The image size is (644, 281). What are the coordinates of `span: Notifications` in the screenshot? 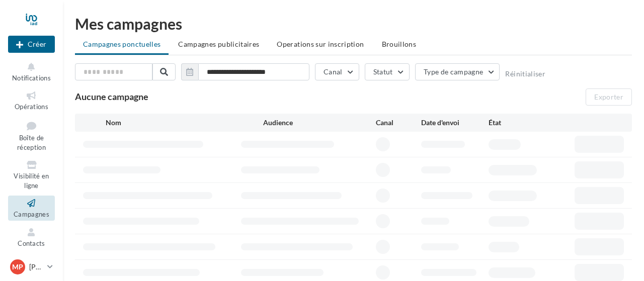 It's located at (31, 78).